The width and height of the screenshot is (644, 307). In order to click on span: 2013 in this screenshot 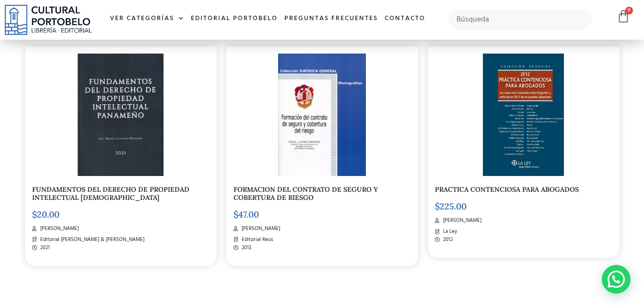, I will do `click(245, 248)`.